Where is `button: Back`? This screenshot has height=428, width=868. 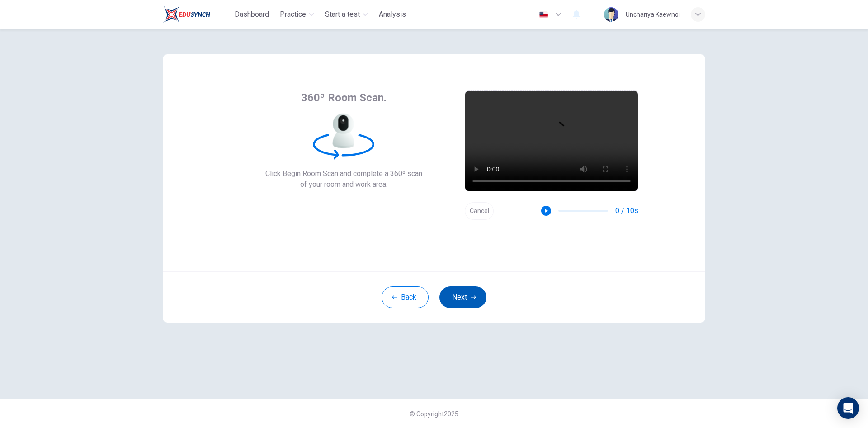
button: Back is located at coordinates (405, 297).